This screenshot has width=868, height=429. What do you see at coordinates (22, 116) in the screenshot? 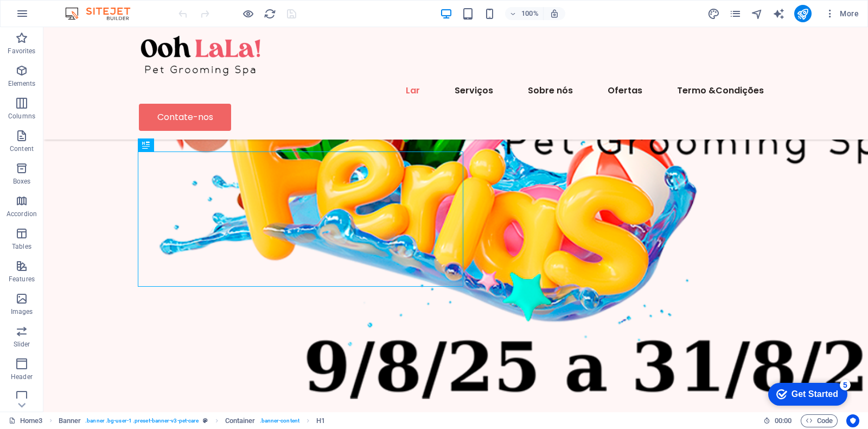
I see `p: Columns` at bounding box center [22, 116].